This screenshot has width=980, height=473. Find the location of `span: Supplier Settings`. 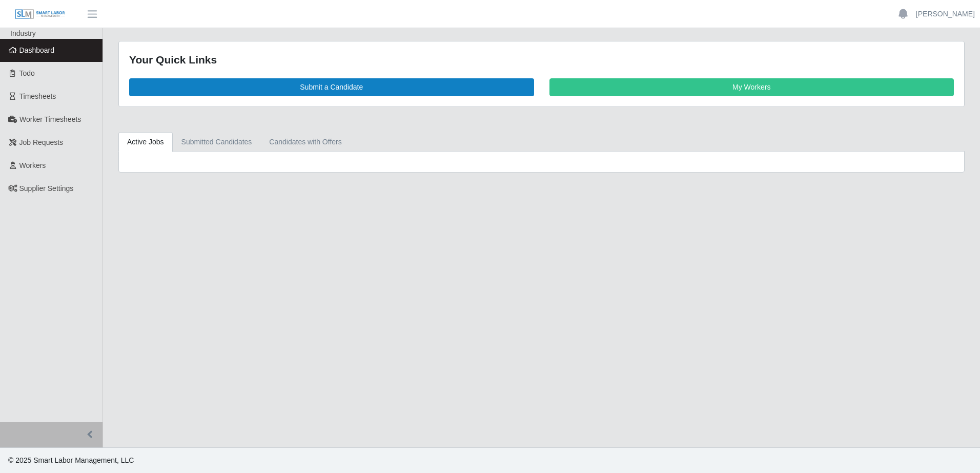

span: Supplier Settings is located at coordinates (46, 188).